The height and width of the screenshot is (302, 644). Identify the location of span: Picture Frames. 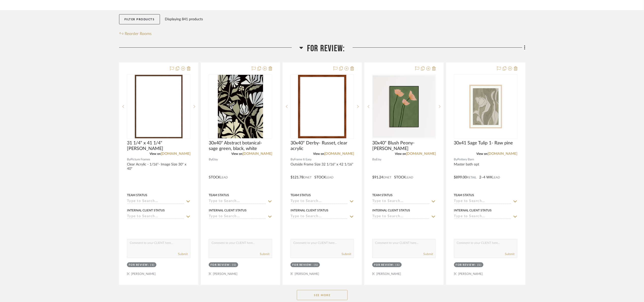
(140, 159).